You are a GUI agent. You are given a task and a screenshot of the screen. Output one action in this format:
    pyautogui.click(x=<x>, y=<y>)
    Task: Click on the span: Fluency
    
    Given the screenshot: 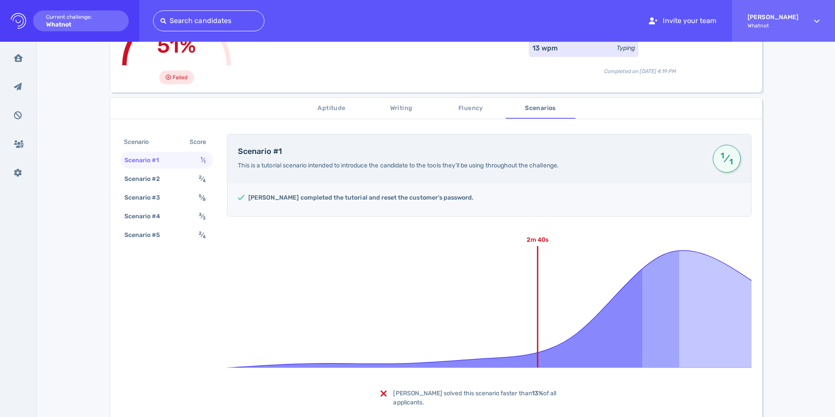 What is the action you would take?
    pyautogui.click(x=471, y=108)
    